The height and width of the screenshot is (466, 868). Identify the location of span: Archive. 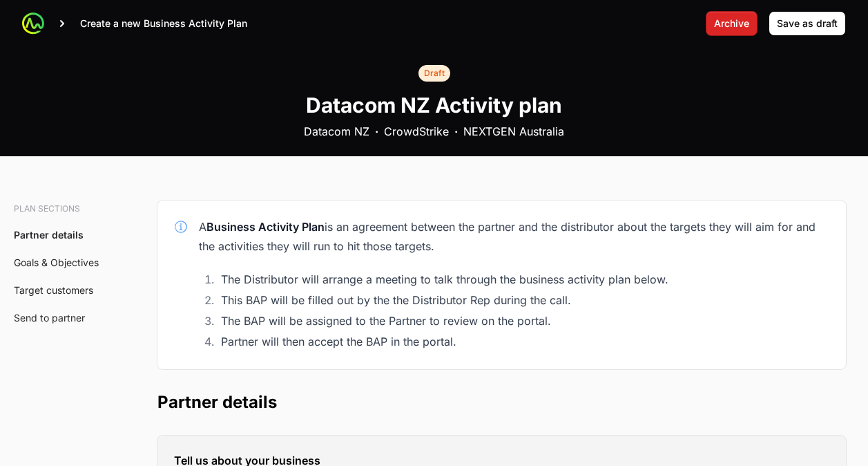
(732, 24).